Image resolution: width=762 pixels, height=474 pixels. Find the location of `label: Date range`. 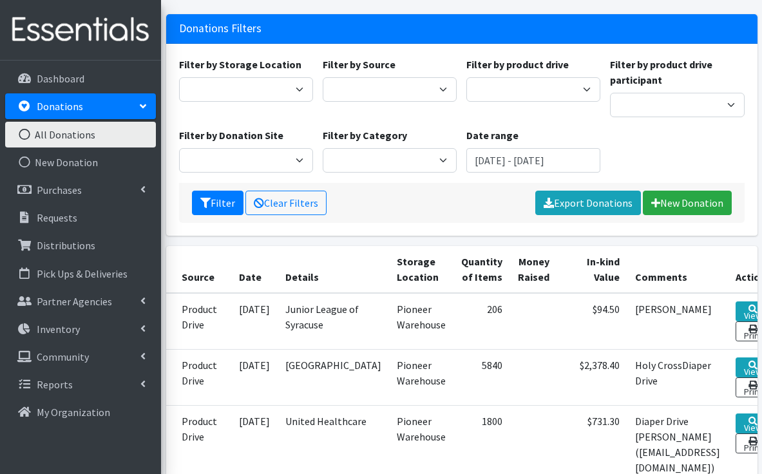

label: Date range is located at coordinates (492, 135).